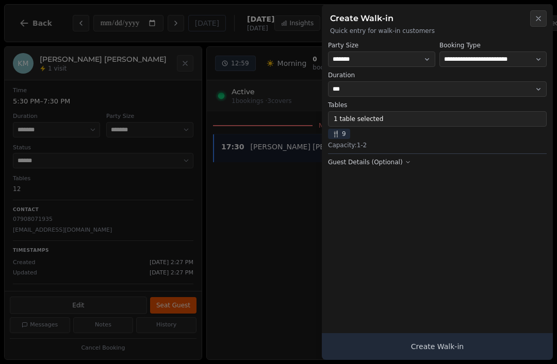 The width and height of the screenshot is (557, 364). Describe the element at coordinates (381, 45) in the screenshot. I see `label: Party Size` at that location.